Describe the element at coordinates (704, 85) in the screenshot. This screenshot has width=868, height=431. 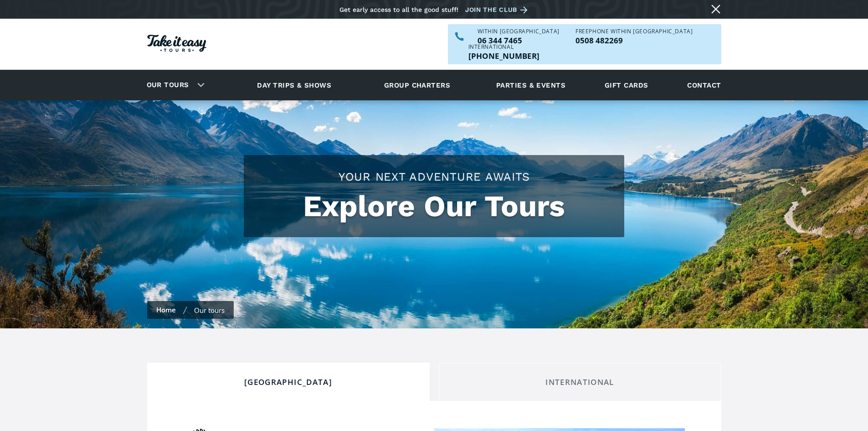
I see `a: Contact` at that location.